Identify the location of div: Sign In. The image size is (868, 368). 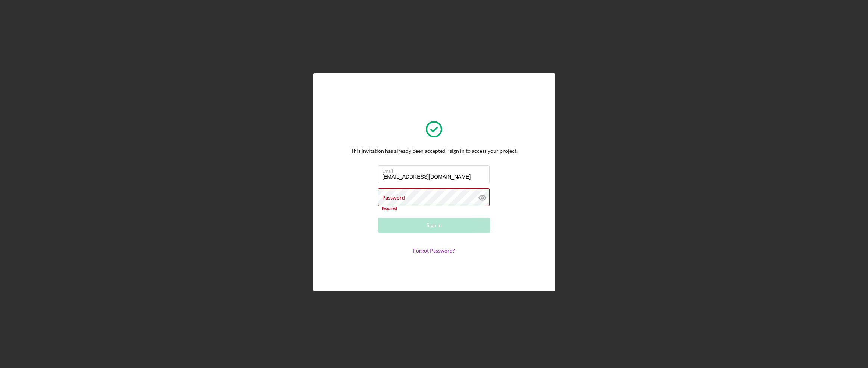
(434, 225).